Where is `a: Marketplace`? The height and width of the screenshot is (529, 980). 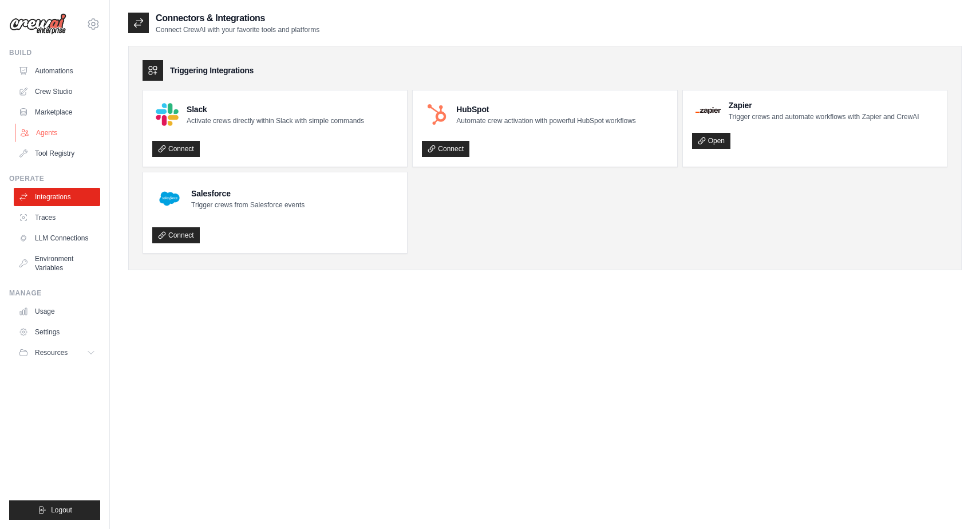 a: Marketplace is located at coordinates (57, 112).